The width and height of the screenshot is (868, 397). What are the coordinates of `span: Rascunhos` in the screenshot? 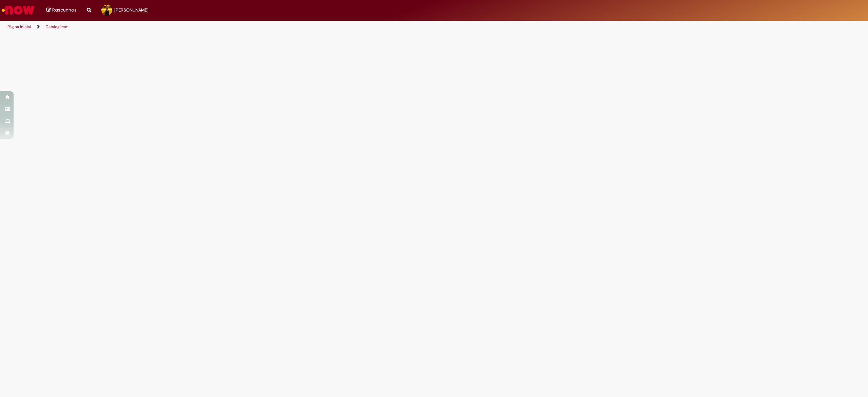 It's located at (65, 10).